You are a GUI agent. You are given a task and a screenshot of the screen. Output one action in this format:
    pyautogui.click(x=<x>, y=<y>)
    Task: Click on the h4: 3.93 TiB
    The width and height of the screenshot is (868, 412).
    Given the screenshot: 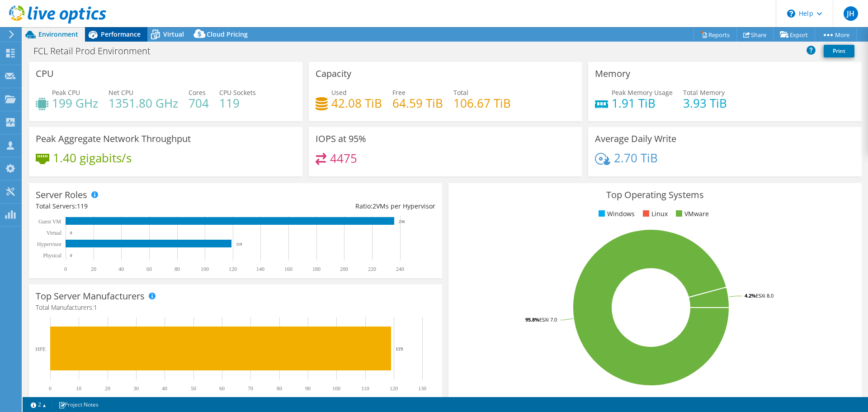 What is the action you would take?
    pyautogui.click(x=705, y=103)
    